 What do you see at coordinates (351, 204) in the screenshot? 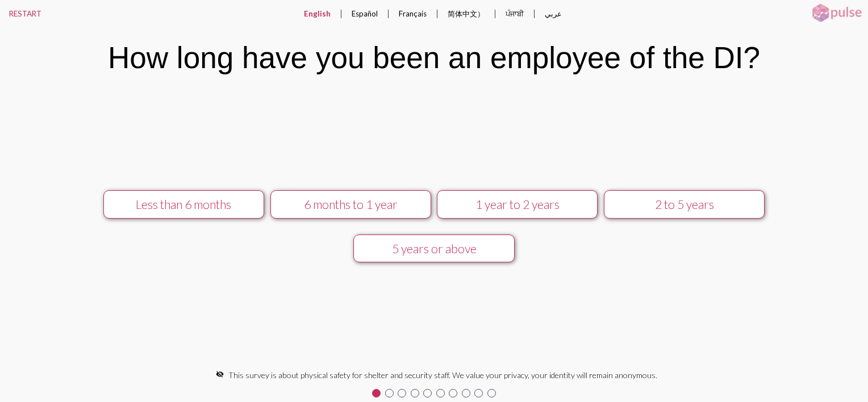
I see `div: 6 months to 1 year` at bounding box center [351, 204].